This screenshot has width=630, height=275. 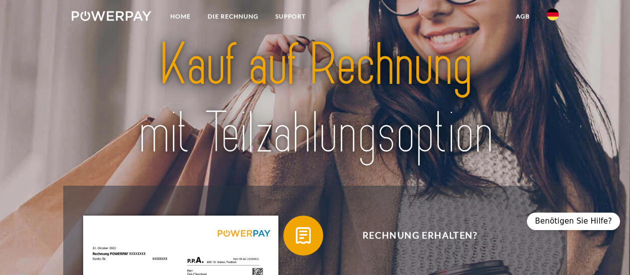 I want to click on a: SUPPORT, so click(x=290, y=16).